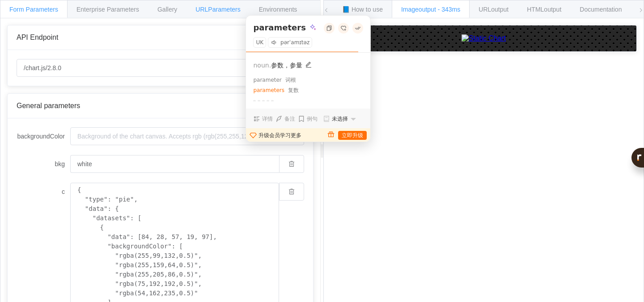 This screenshot has width=644, height=302. I want to click on span: Documentation, so click(601, 9).